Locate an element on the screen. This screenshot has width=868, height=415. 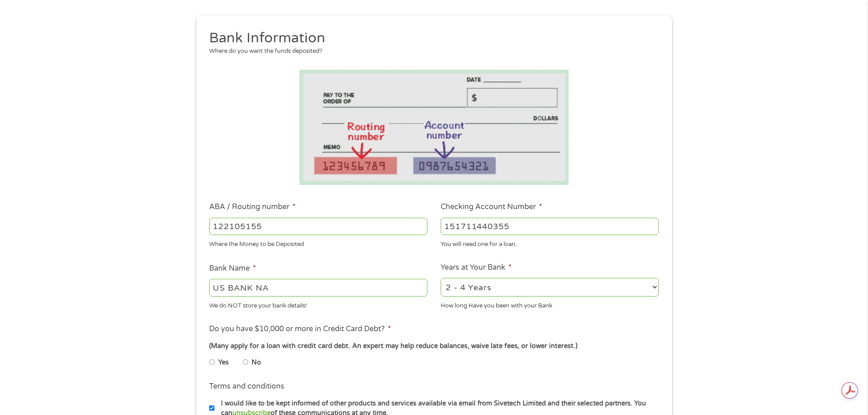
img: Routing number location is located at coordinates (435, 127).